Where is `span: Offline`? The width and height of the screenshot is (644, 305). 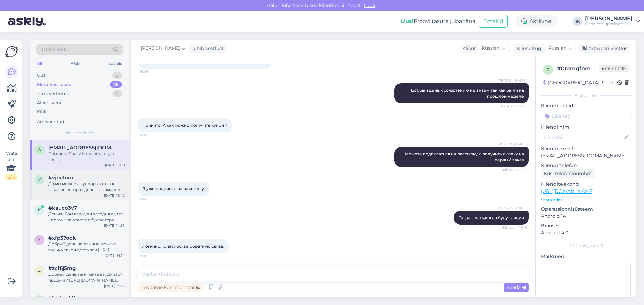 span: Offline is located at coordinates (614, 69).